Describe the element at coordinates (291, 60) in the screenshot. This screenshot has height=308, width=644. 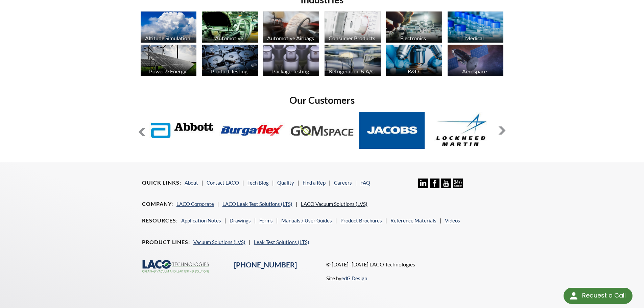
I see `img: industry_Package_670x376.jpg` at that location.